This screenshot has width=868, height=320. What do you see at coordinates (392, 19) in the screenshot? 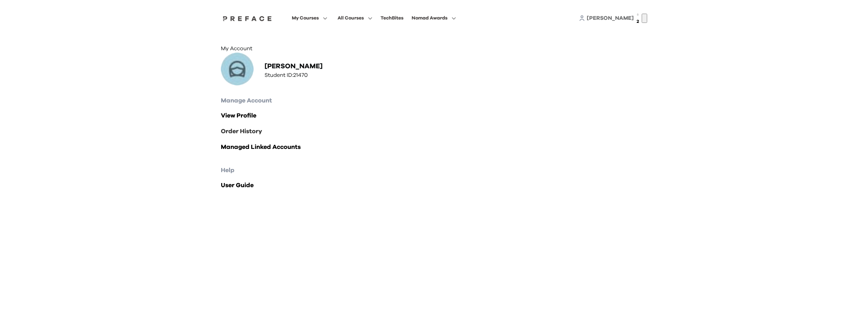
I see `div: TechBites` at bounding box center [392, 19].